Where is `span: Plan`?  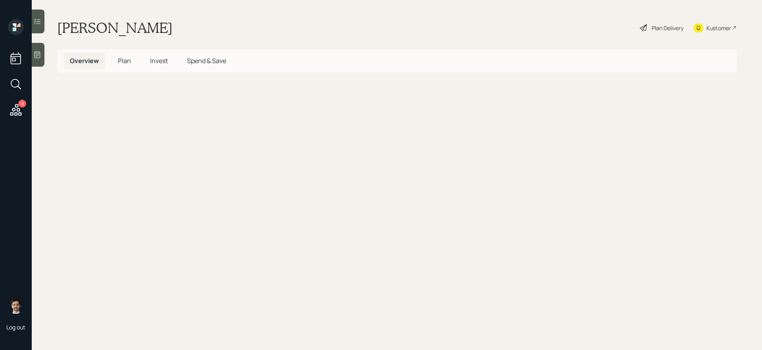 span: Plan is located at coordinates (124, 61).